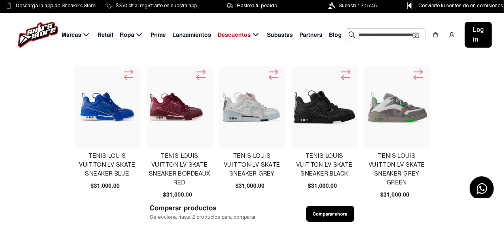  What do you see at coordinates (325, 108) in the screenshot?
I see `img: TENIS LOUIS VUITTON LV SKATE SNEAKER BLACK` at bounding box center [325, 108].